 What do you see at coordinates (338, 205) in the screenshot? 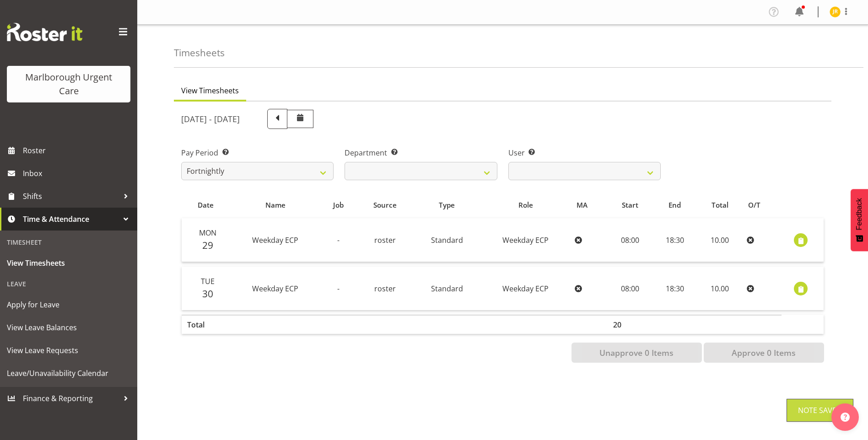
I see `span: Job` at bounding box center [338, 205].